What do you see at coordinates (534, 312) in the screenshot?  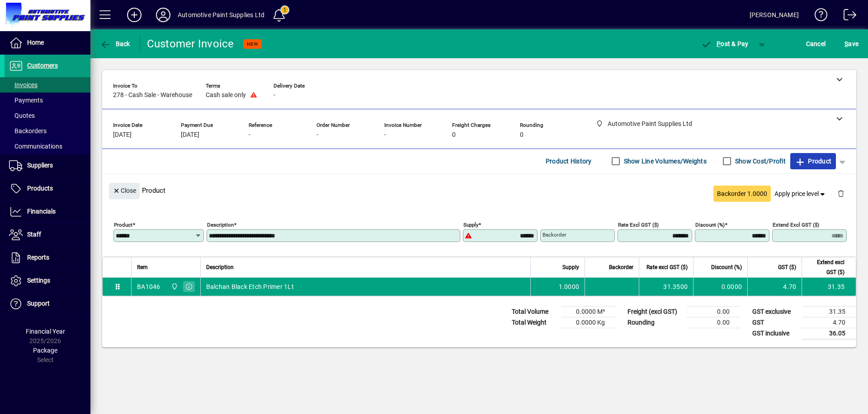 I see `td: Total Volume` at bounding box center [534, 312].